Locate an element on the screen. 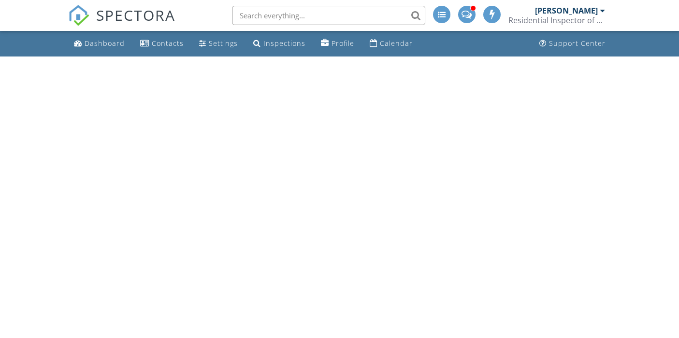  div: Inspections is located at coordinates (284, 43).